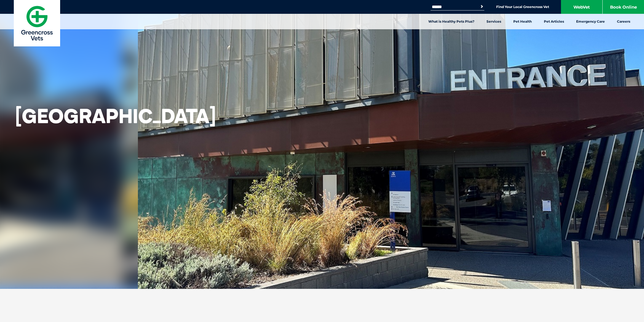  I want to click on a: Careers, so click(624, 21).